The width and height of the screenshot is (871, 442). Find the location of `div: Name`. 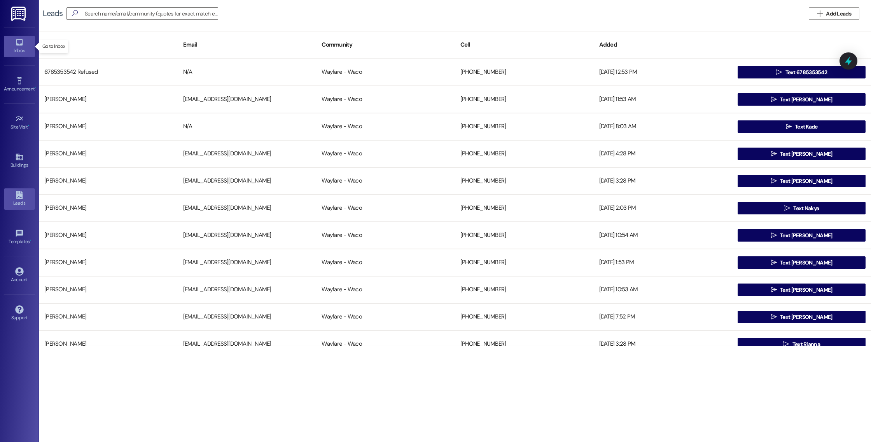

div: Name is located at coordinates (108, 45).